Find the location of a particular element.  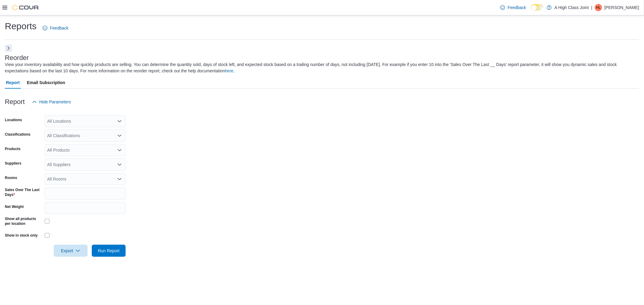

h3: Reorder is located at coordinates (17, 58).